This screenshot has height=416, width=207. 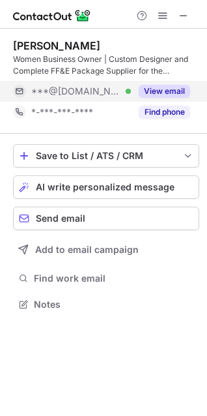 I want to click on span: AI write personalized message, so click(x=105, y=187).